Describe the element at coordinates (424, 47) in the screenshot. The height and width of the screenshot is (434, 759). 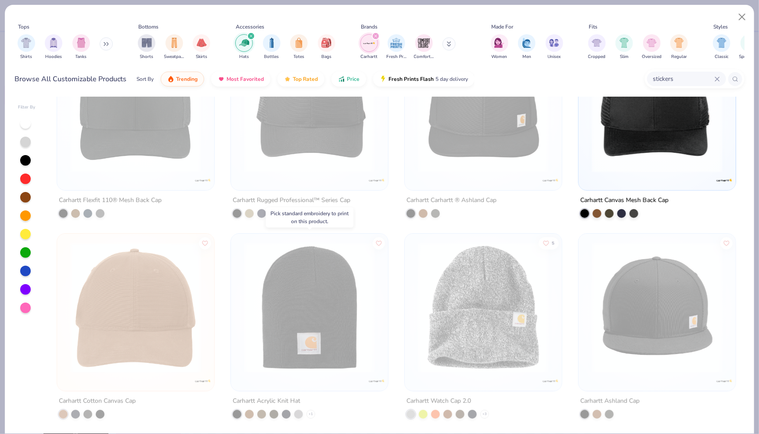
I see `div: filter for Comfort Colors` at that location.